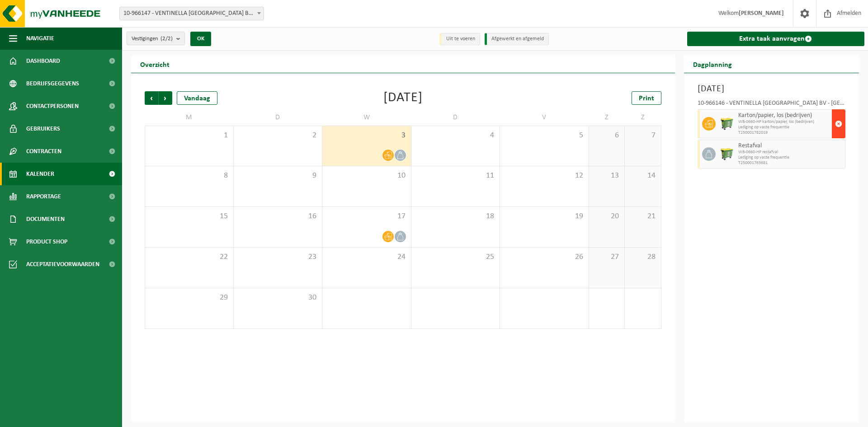  I want to click on span: 19, so click(544, 216).